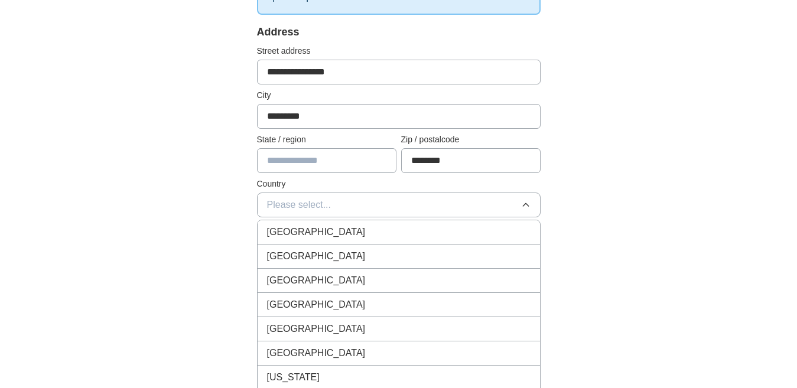 The height and width of the screenshot is (388, 797). Describe the element at coordinates (399, 51) in the screenshot. I see `label: Street address` at that location.